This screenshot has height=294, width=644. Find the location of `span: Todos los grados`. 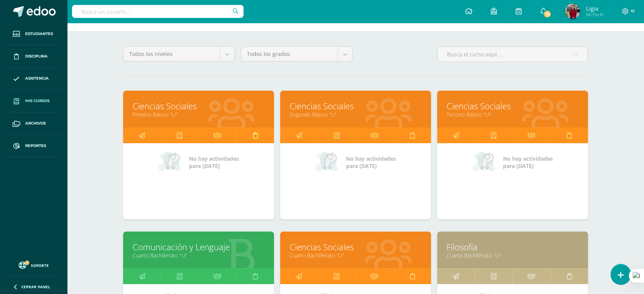

span: Todos los grados is located at coordinates (289, 54).